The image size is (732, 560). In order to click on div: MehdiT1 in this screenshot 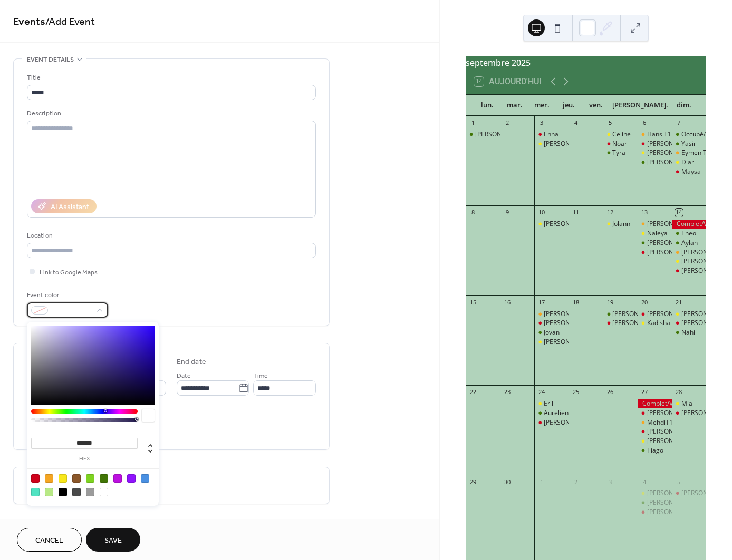, I will do `click(654, 422)`.